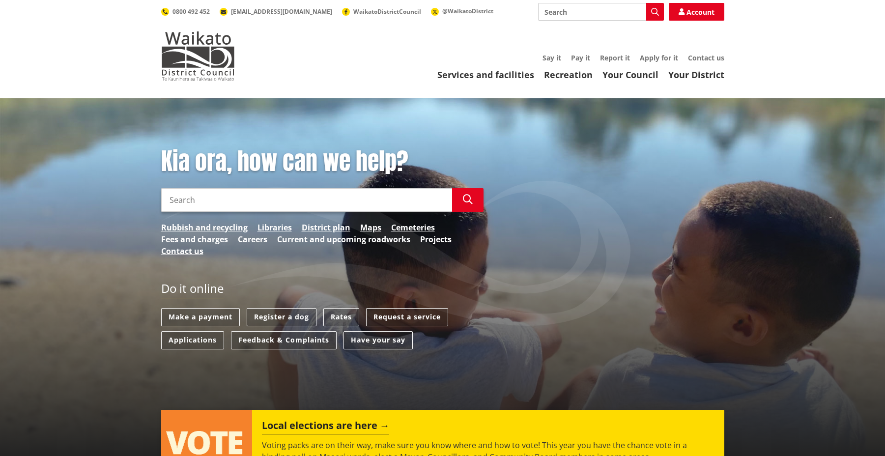 The height and width of the screenshot is (456, 885). I want to click on a: District plan, so click(326, 227).